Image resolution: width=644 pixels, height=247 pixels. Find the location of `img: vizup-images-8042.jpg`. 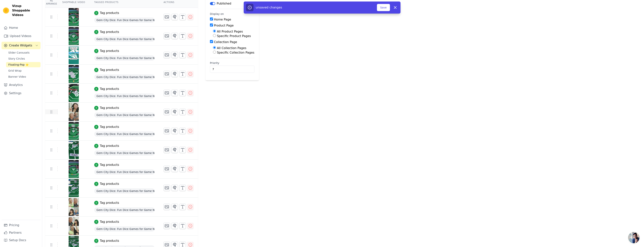

img: vizup-images-8042.jpg is located at coordinates (74, 36).